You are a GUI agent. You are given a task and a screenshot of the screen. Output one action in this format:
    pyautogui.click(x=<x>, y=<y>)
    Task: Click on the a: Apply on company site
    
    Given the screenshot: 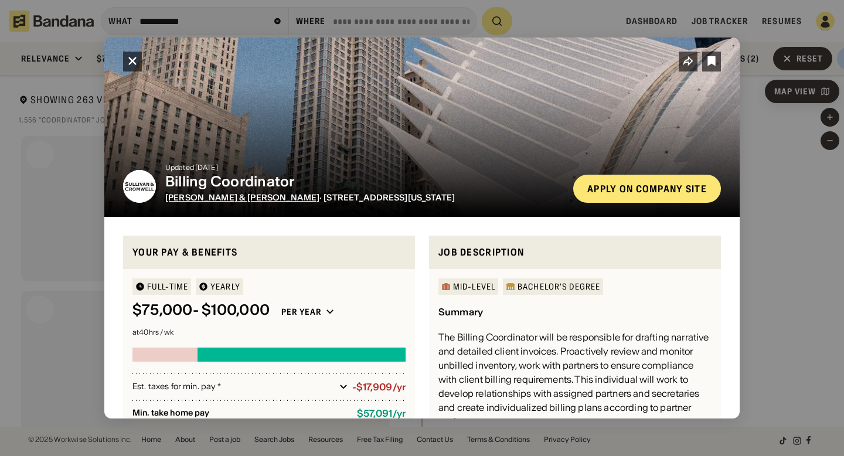 What is the action you would take?
    pyautogui.click(x=647, y=189)
    